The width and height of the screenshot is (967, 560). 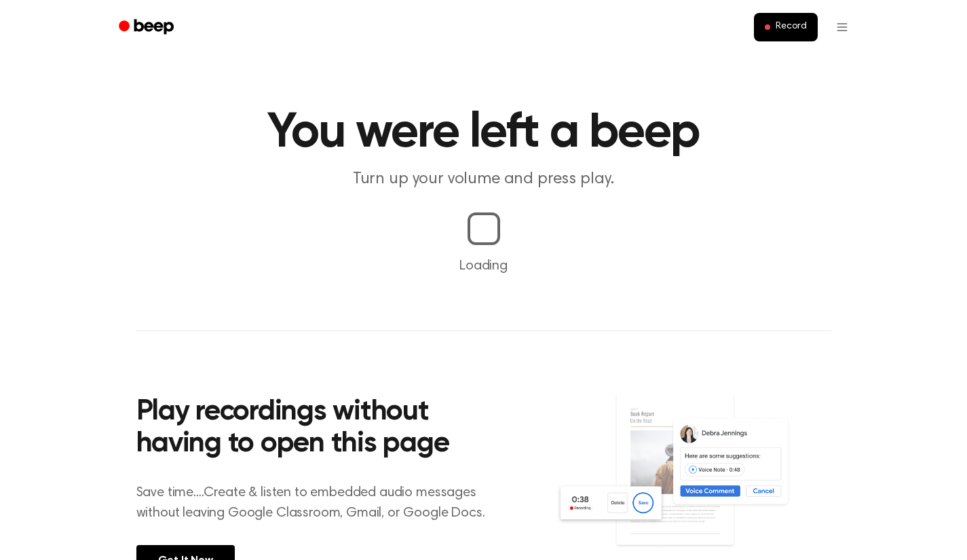 What do you see at coordinates (147, 27) in the screenshot?
I see `a: Beep` at bounding box center [147, 27].